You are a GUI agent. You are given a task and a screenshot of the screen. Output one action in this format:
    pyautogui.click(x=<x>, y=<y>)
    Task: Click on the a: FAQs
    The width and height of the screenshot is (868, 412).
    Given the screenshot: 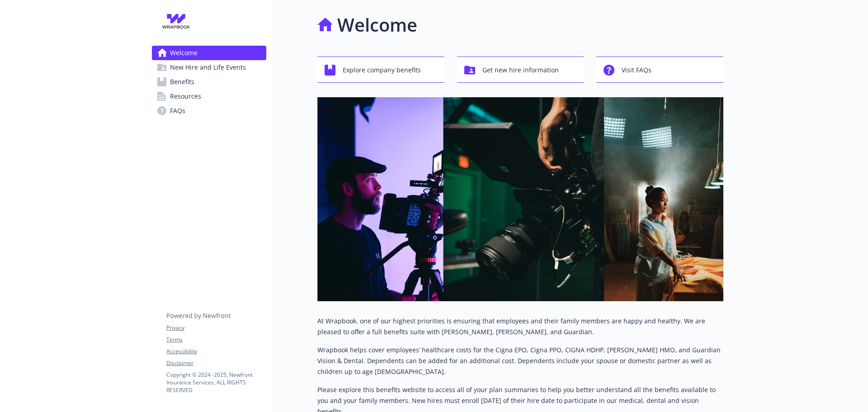 What is the action you would take?
    pyautogui.click(x=209, y=111)
    